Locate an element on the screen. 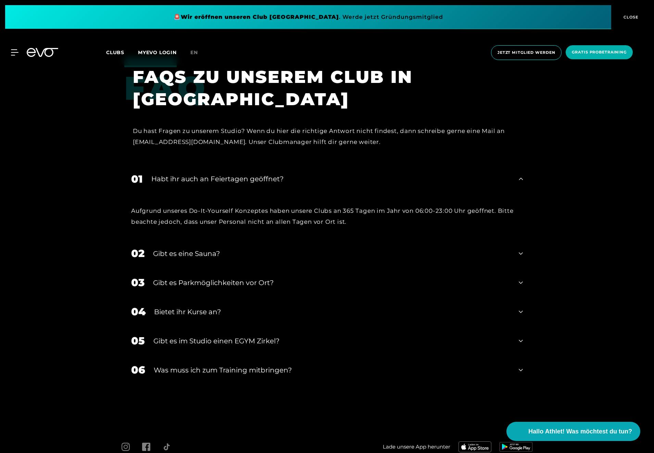 The height and width of the screenshot is (453, 654). div: Gibt es Parkmöglichkeiten vor Ort? is located at coordinates (332, 283).